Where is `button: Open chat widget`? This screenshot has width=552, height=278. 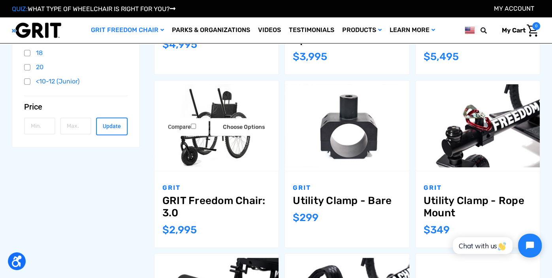 button: Open chat widget is located at coordinates (86, 19).